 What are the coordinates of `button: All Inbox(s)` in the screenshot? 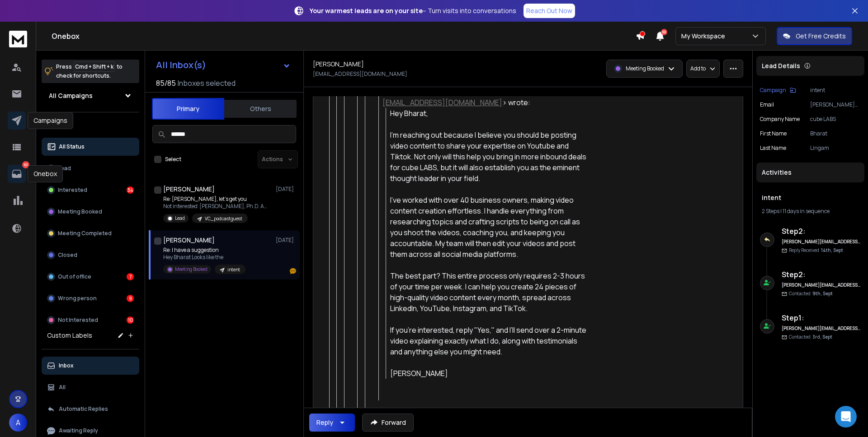 It's located at (224, 65).